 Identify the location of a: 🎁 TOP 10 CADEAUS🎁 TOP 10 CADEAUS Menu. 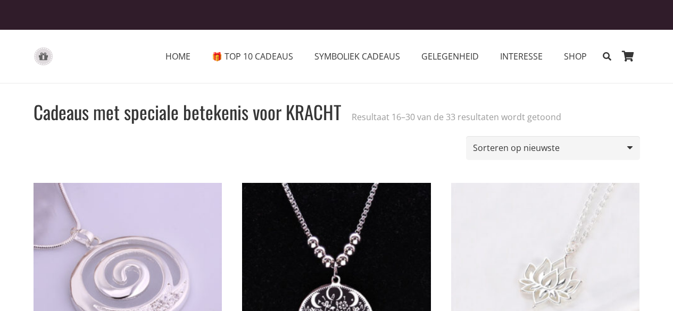
(252, 56).